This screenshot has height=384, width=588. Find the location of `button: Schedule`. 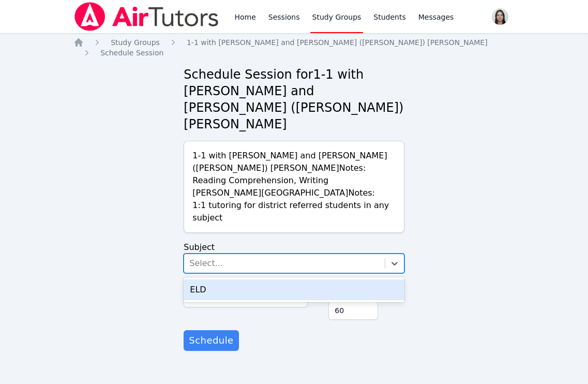

button: Schedule is located at coordinates (211, 341).